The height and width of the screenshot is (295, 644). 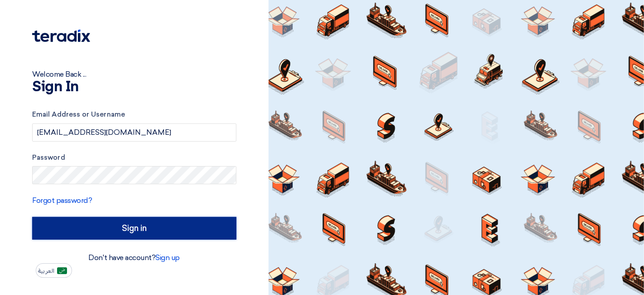 What do you see at coordinates (134, 114) in the screenshot?
I see `label: Email Address or Username` at bounding box center [134, 114].